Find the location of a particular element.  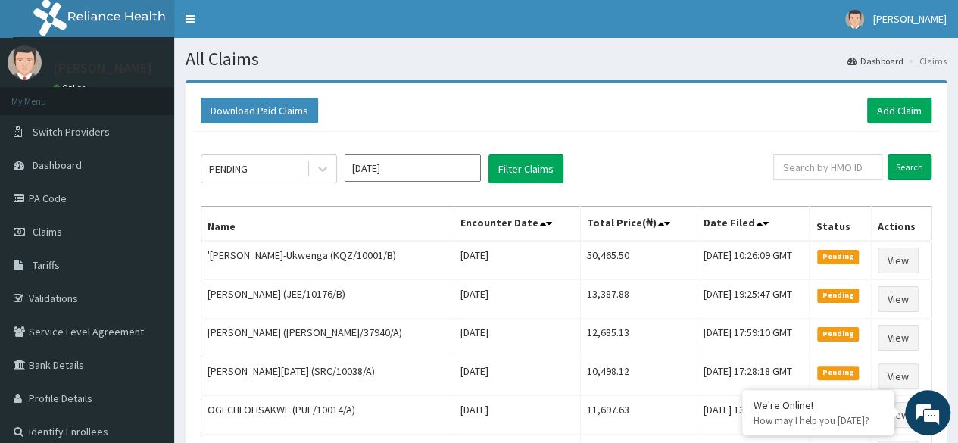

td: 10,498.12 is located at coordinates (638, 376).